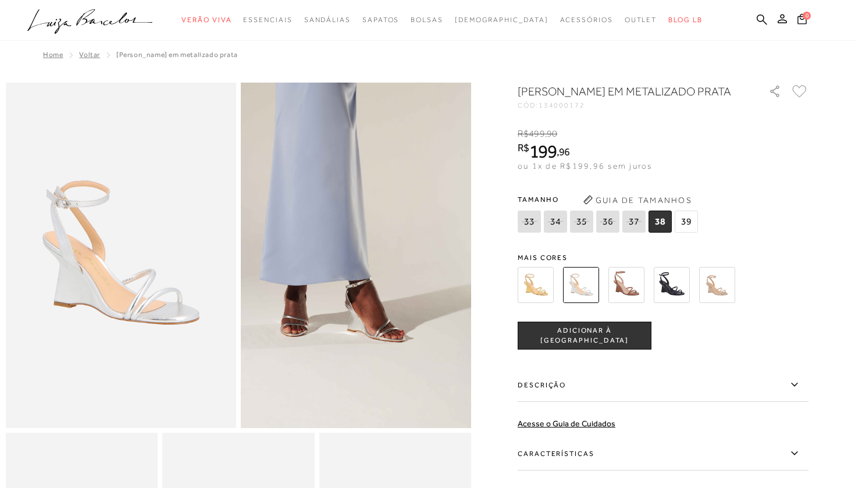  I want to click on span: 0, so click(807, 16).